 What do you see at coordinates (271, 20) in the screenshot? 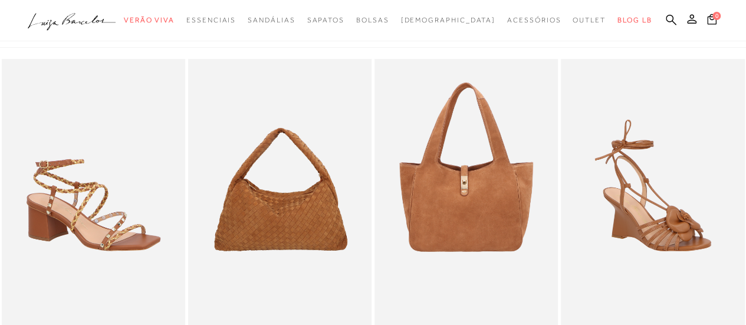
I see `span: Sandálias` at bounding box center [271, 20].